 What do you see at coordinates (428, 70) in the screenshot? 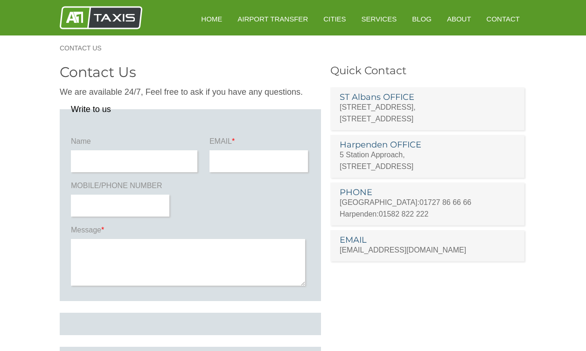
I see `h3: Quick Contact` at bounding box center [428, 70].